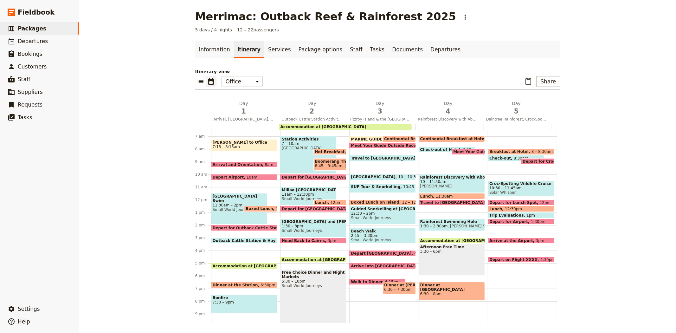  I want to click on span: 7:15 – 8:15am, so click(226, 147).